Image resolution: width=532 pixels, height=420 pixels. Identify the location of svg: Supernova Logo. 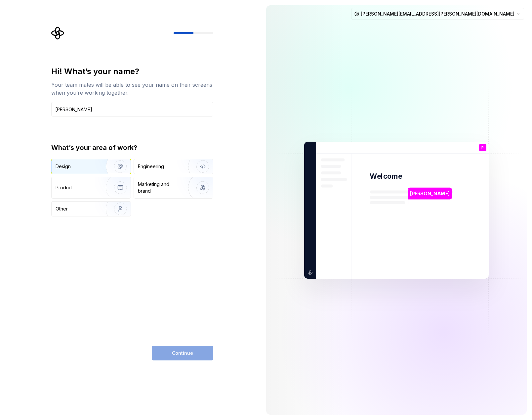
(58, 33).